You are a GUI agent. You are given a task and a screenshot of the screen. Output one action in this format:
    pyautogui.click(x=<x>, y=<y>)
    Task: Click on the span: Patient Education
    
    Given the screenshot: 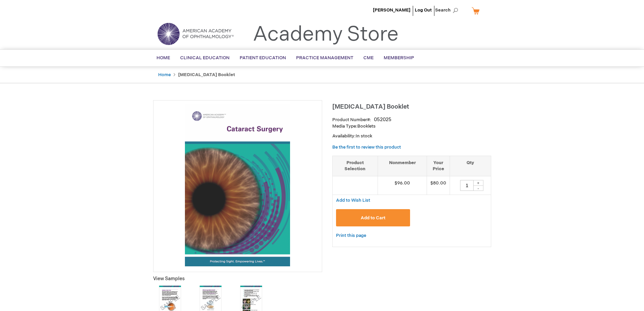 What is the action you would take?
    pyautogui.click(x=263, y=58)
    